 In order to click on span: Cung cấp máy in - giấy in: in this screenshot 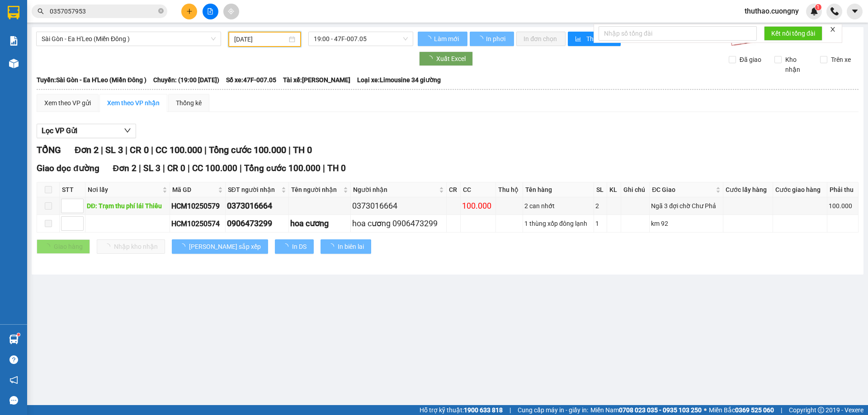, I will do `click(553, 410)`.